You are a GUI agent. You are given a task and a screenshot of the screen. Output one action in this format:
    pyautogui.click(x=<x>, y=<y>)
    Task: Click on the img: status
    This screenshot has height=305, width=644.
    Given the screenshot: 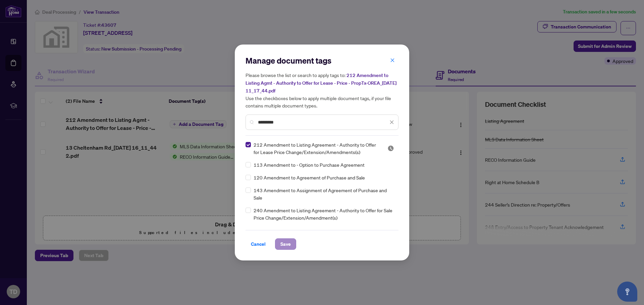 What is the action you would take?
    pyautogui.click(x=390, y=148)
    